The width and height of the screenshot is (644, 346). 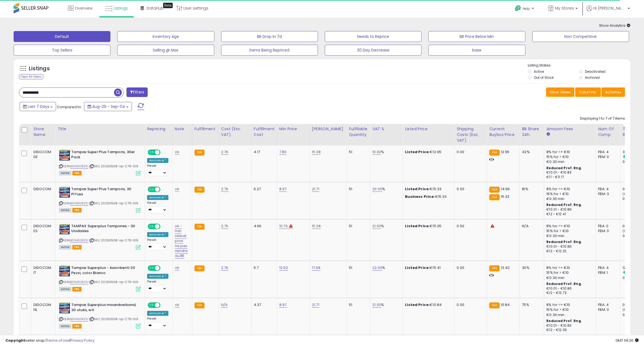 I want to click on div: €12 - €12.41, so click(x=569, y=214).